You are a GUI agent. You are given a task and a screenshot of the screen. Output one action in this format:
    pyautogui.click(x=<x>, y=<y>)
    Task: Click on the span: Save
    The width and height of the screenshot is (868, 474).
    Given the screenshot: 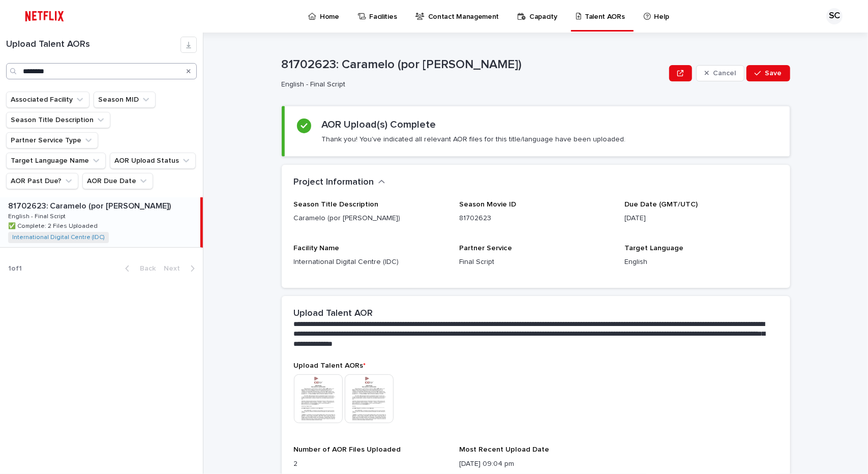 What is the action you would take?
    pyautogui.click(x=773, y=73)
    